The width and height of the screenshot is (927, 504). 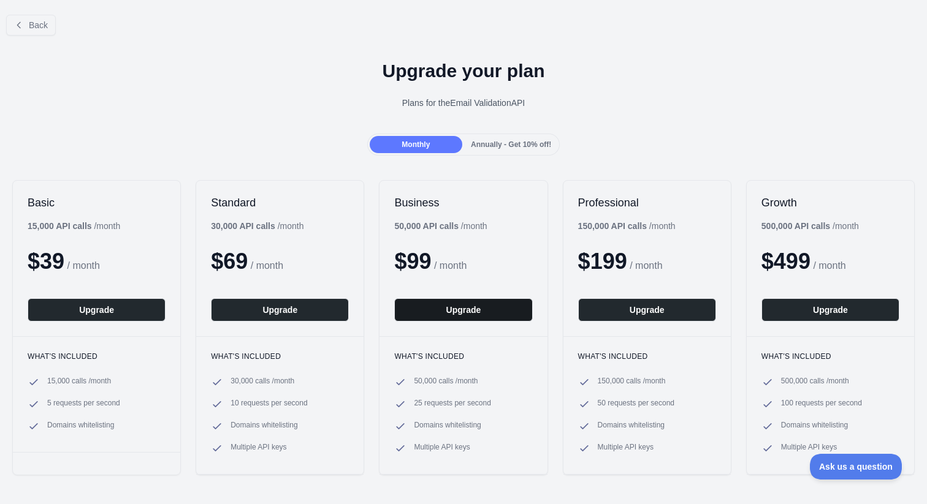 What do you see at coordinates (412, 261) in the screenshot?
I see `span: $ 99` at bounding box center [412, 261].